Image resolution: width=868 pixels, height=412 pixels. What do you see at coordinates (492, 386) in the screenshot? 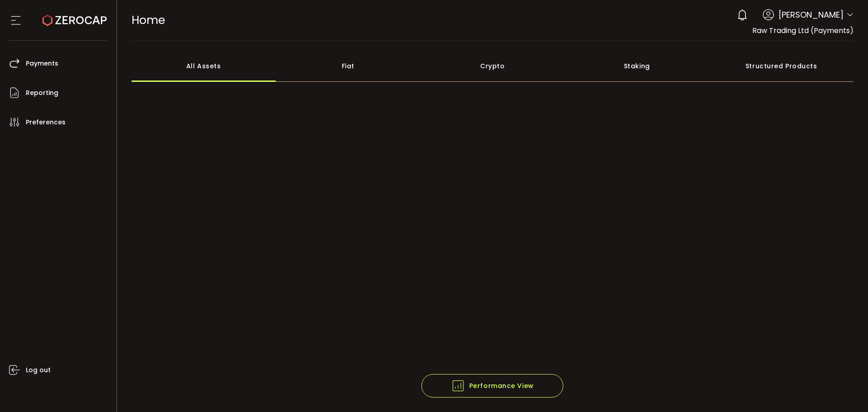
I see `button: Performance View` at bounding box center [492, 386].